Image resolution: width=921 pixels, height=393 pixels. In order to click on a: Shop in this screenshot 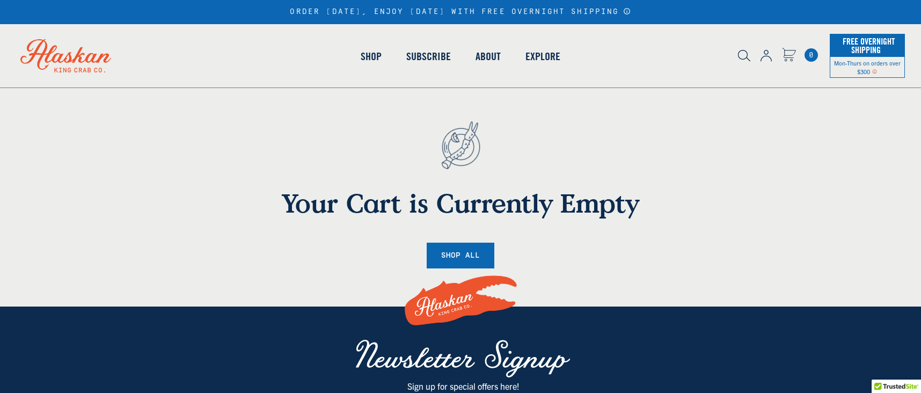, I will do `click(371, 56)`.